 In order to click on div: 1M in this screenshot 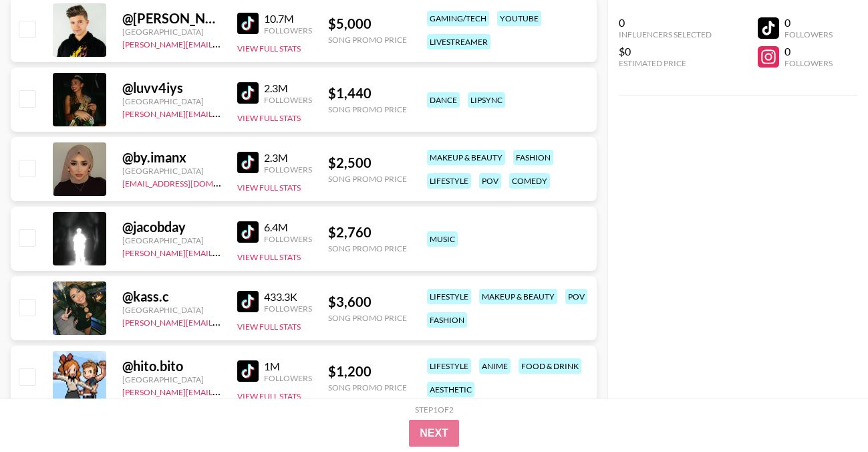, I will do `click(288, 367)`.